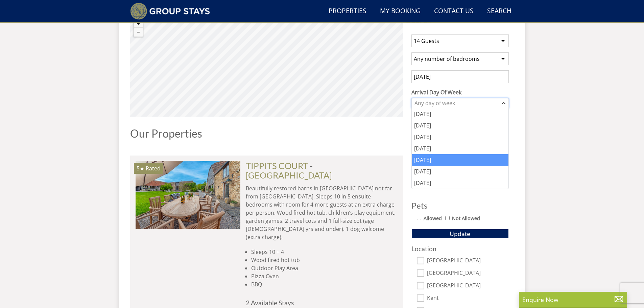 The width and height of the screenshot is (644, 308). Describe the element at coordinates (267, 133) in the screenshot. I see `h1: Our Properties` at that location.